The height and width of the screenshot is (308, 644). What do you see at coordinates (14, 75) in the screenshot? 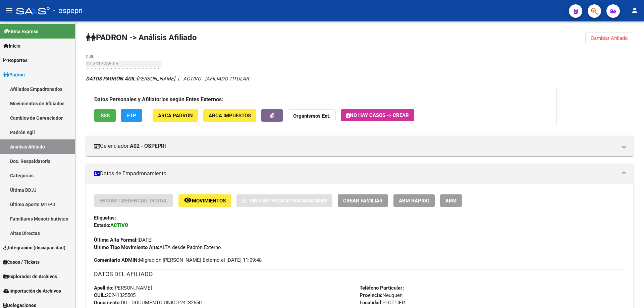
I see `span: Padrón` at bounding box center [14, 75].